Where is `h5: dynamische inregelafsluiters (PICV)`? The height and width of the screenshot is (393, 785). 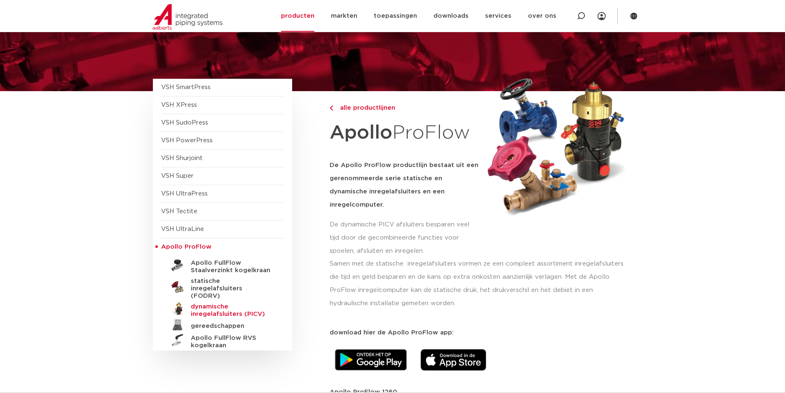 h5: dynamische inregelafsluiters (PICV) is located at coordinates (232, 310).